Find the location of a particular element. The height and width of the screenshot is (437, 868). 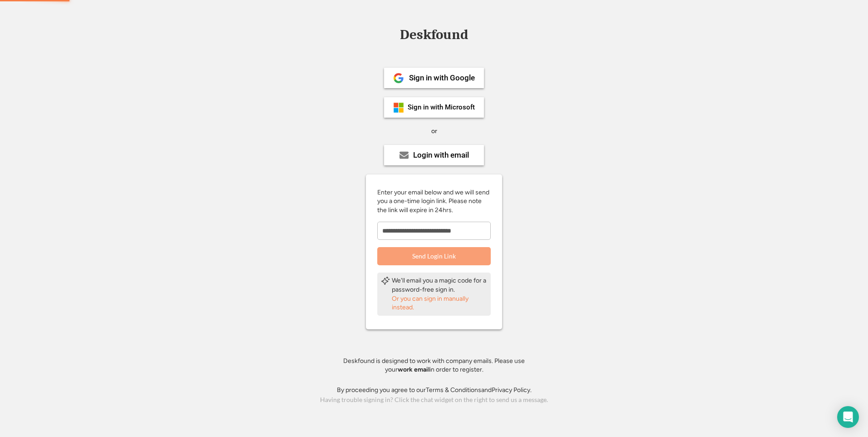

div: Enter your email below and we will send you a one-time login link. Please note the link will expi... is located at coordinates (434, 201).